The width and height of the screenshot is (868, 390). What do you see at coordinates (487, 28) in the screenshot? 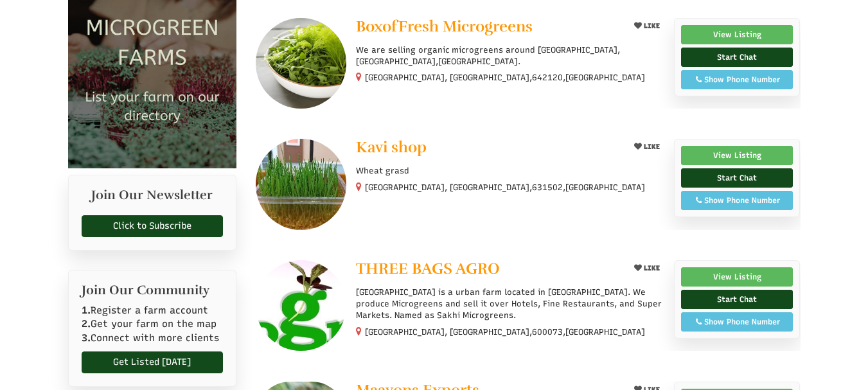
I see `a: BoxofFresh Microgreens` at bounding box center [487, 28].